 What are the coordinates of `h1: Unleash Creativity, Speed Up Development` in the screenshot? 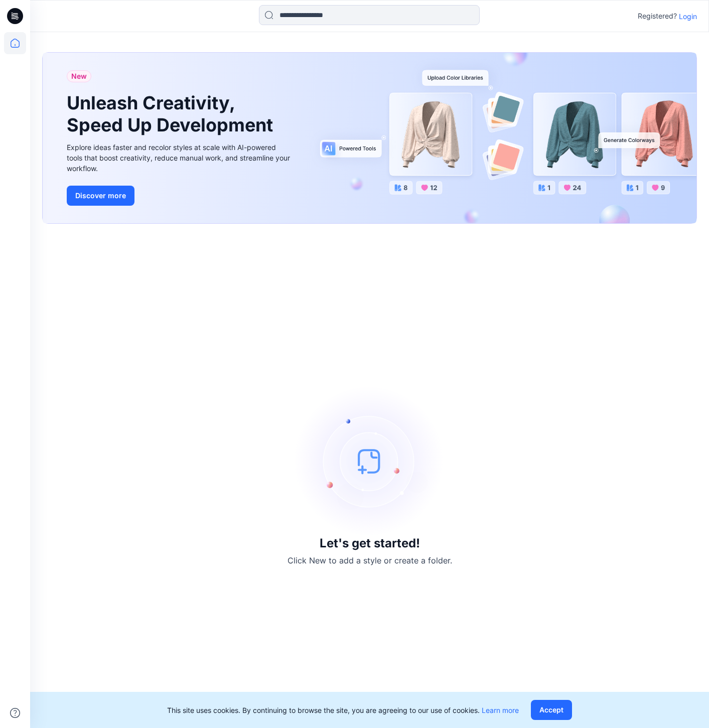 It's located at (172, 114).